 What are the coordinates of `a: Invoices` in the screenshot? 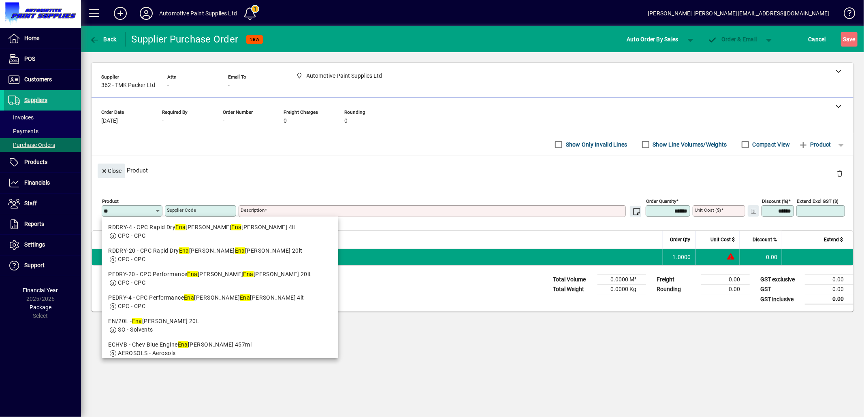 It's located at (43, 117).